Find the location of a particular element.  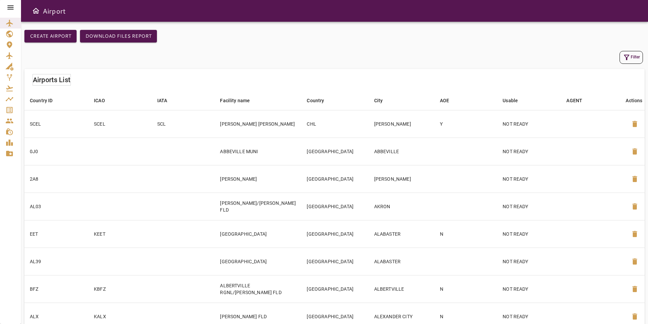

div: AGENT is located at coordinates (575, 100).